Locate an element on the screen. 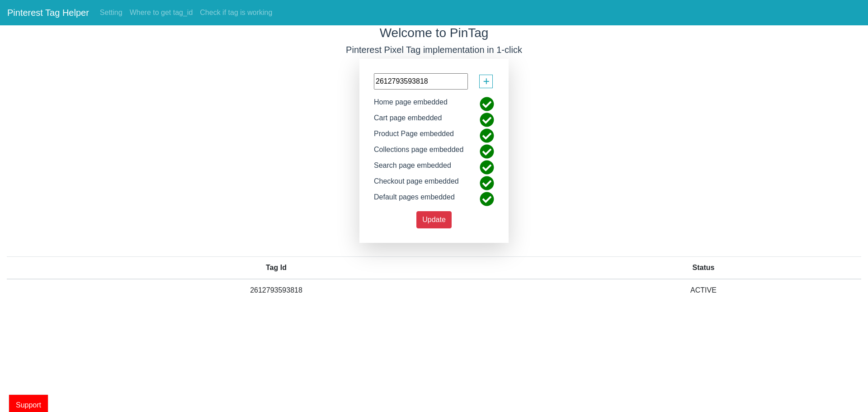 This screenshot has height=412, width=868. input: paste your tag id here is located at coordinates (421, 81).